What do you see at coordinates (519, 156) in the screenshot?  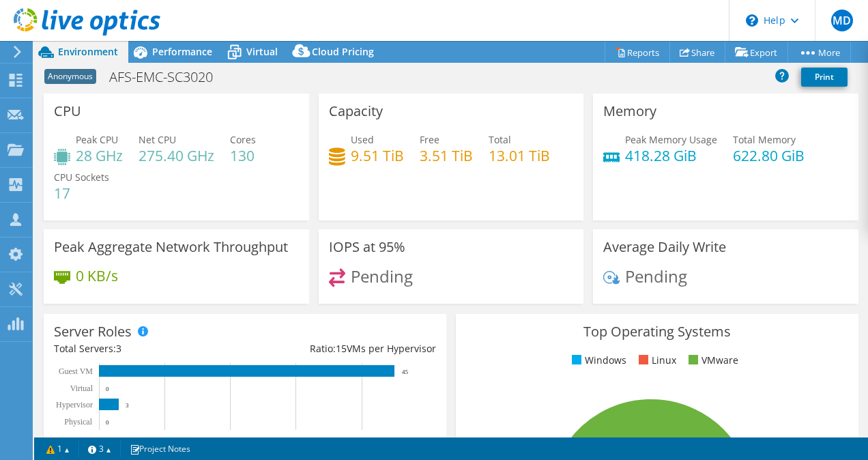 I see `h4: 13.01 TiB` at bounding box center [519, 156].